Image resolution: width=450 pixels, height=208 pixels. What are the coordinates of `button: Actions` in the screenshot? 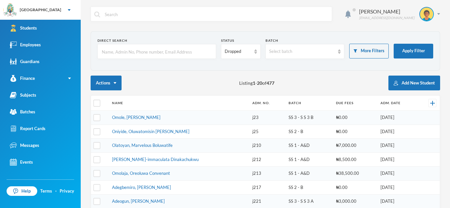 It's located at (106, 83).